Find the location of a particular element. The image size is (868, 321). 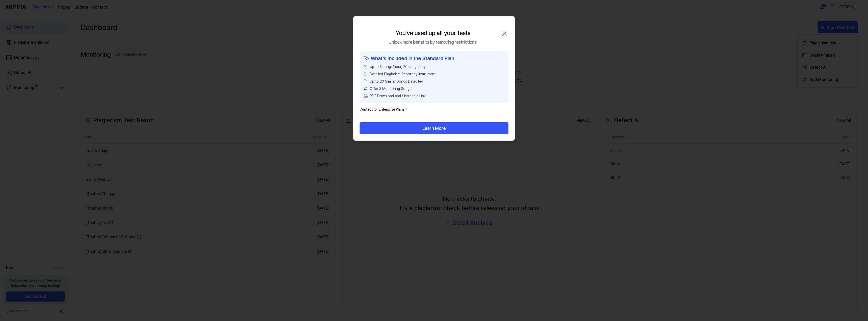

span: Offer 3 Monitoring Songs is located at coordinates (390, 88).